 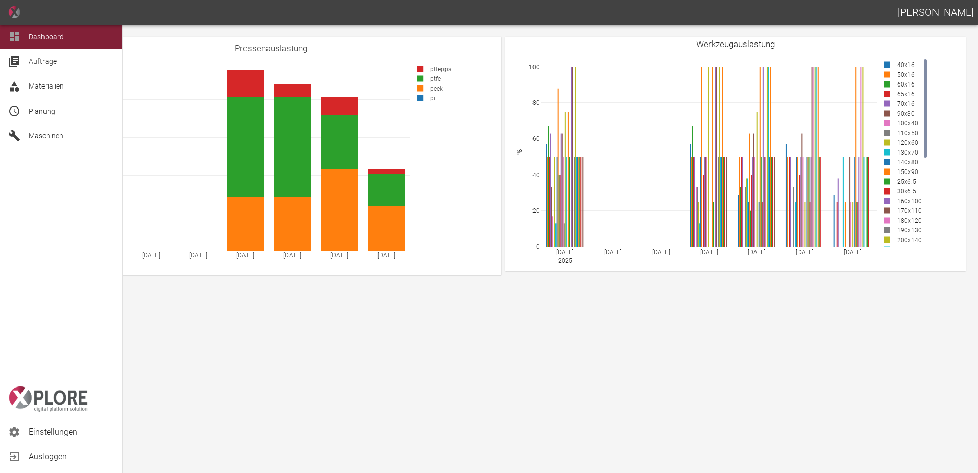 I want to click on span: Dashboard, so click(x=46, y=37).